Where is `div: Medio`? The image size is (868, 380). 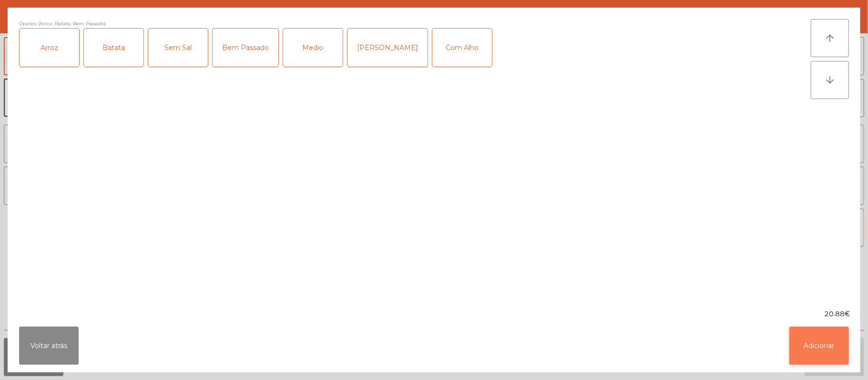
div: Medio is located at coordinates (312, 48).